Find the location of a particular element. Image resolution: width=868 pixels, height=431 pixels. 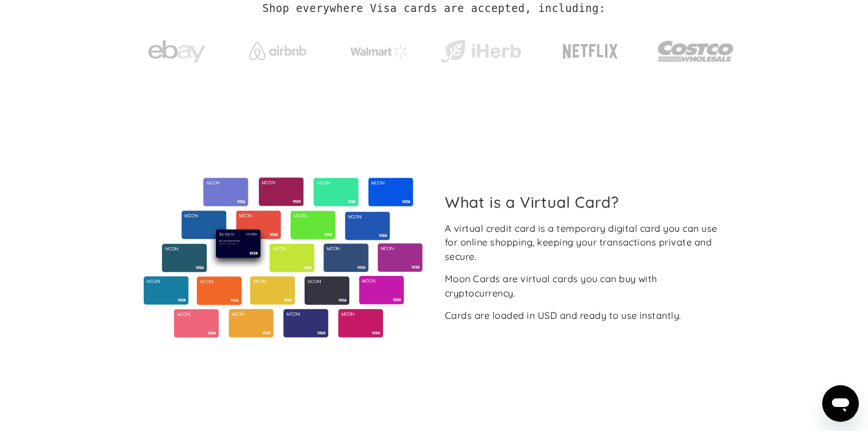

h2: What is a Virtual Card? is located at coordinates (585, 202).